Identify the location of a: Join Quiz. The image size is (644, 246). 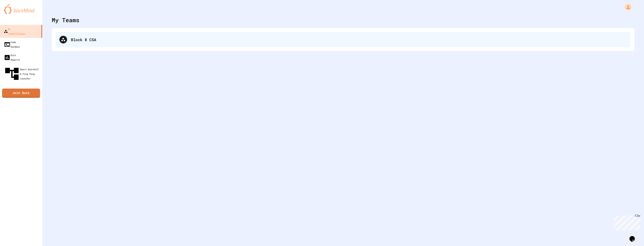
(21, 93).